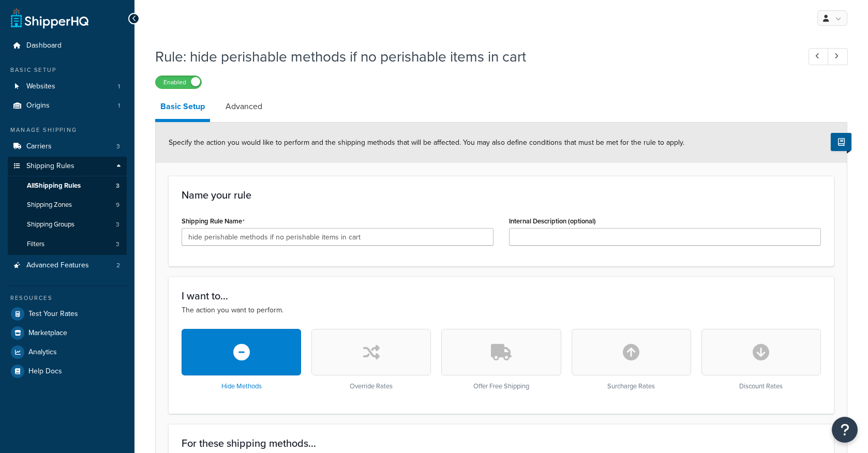 This screenshot has width=868, height=453. What do you see at coordinates (472, 57) in the screenshot?
I see `h1: Rule: hide perishable methods if no perishable items in cart` at bounding box center [472, 57].